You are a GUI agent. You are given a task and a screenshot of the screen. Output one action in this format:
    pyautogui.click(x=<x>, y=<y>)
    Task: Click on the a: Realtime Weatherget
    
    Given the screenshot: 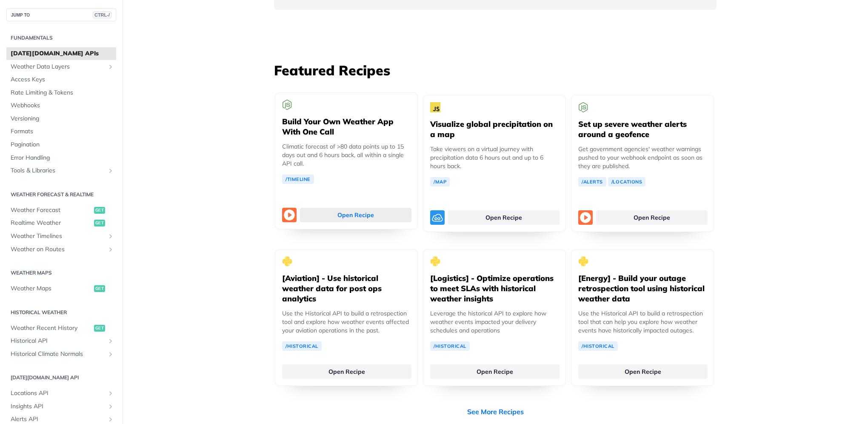 What is the action you would take?
    pyautogui.click(x=62, y=223)
    